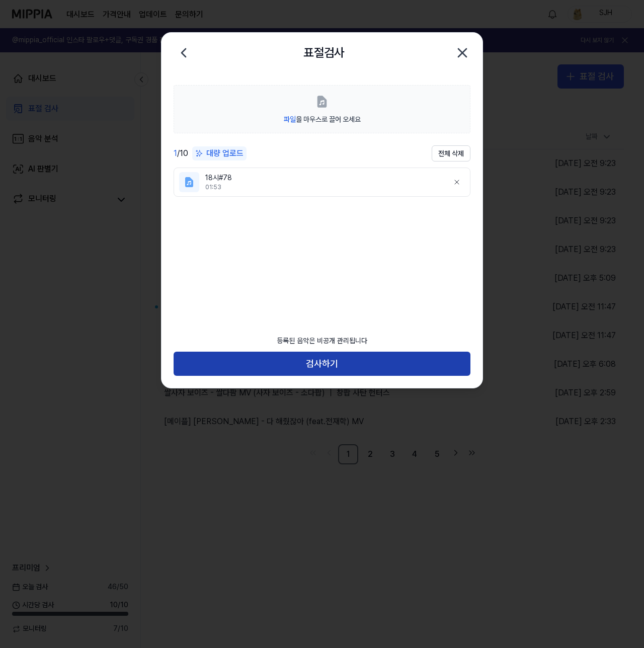 This screenshot has width=644, height=648. What do you see at coordinates (324, 52) in the screenshot?
I see `h2: 표절검사` at bounding box center [324, 52].